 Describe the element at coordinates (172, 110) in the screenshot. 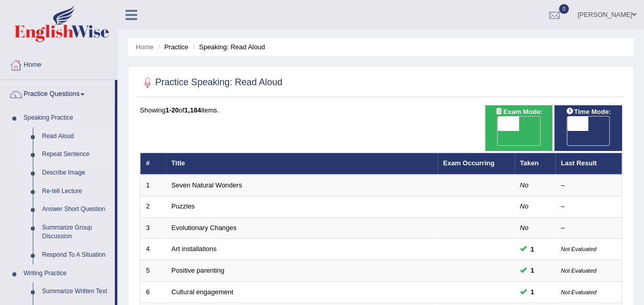

I see `b: 1-20` at that location.